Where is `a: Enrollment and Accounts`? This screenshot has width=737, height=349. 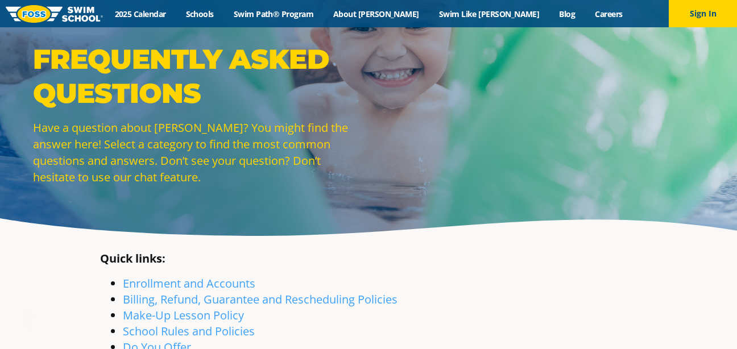 a: Enrollment and Accounts is located at coordinates (189, 283).